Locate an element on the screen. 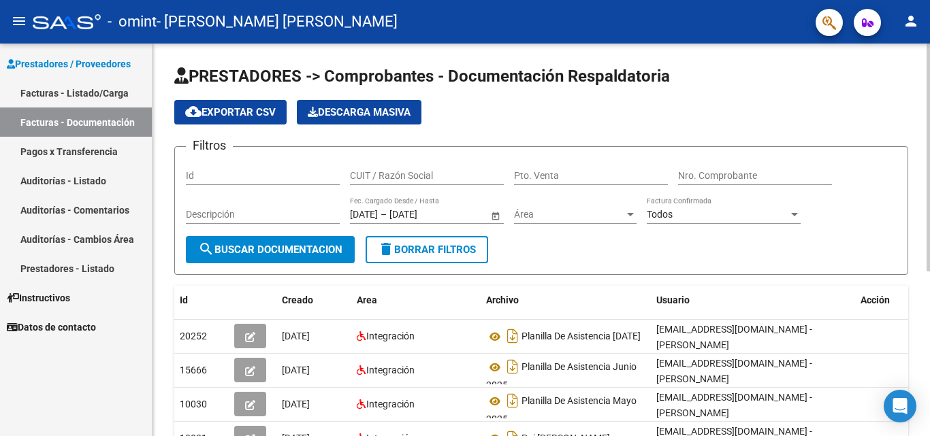  span: Acción is located at coordinates (874, 300).